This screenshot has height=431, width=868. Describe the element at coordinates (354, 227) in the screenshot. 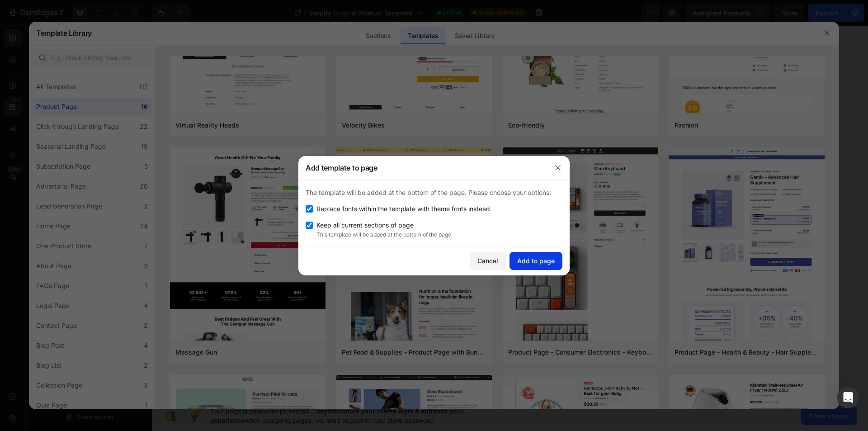

I see `span: from URL or image` at that location.